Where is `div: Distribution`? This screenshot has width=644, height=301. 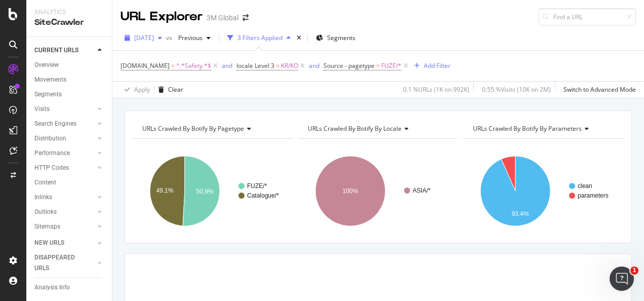 div: Distribution is located at coordinates (50, 138).